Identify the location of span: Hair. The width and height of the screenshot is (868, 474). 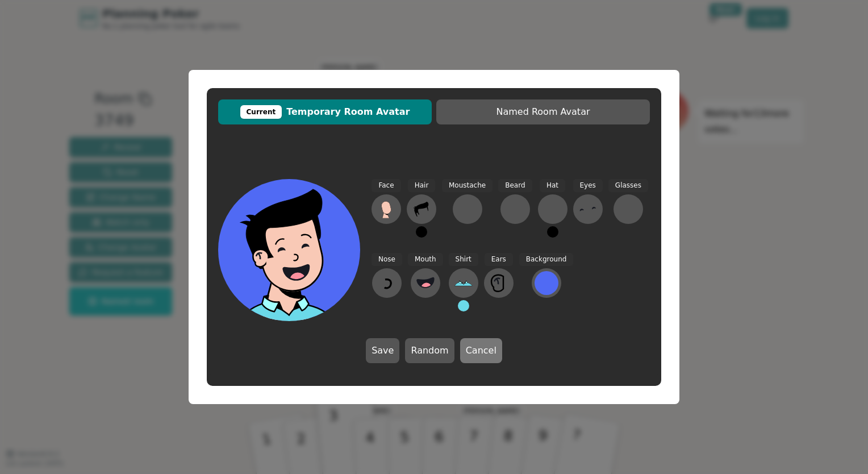
(421, 185).